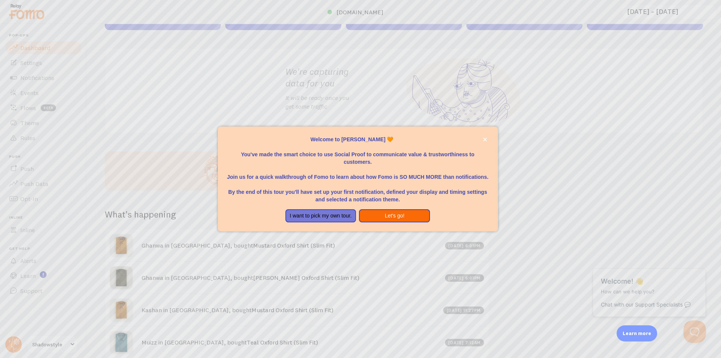  Describe the element at coordinates (321, 216) in the screenshot. I see `button: I want to pick my own tour.` at that location.